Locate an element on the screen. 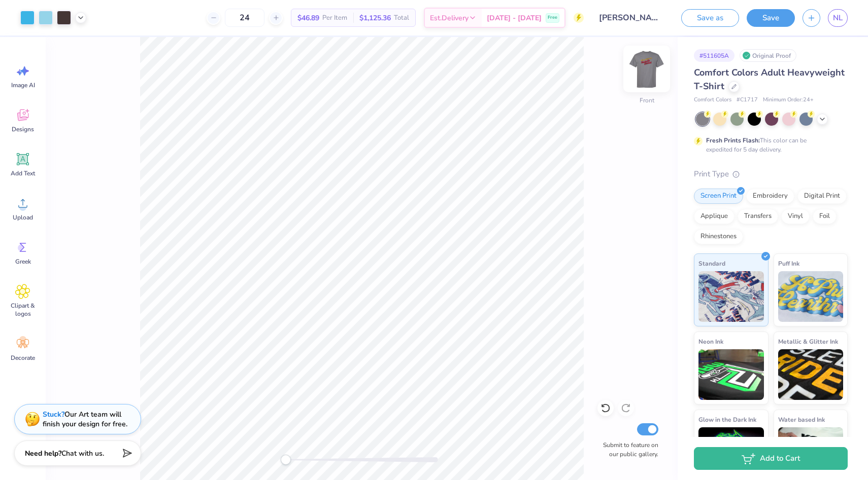 The height and width of the screenshot is (480, 868). span: Total is located at coordinates (401, 18).